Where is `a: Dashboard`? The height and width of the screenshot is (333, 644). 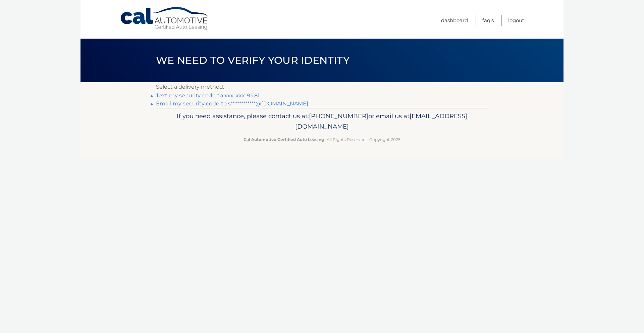
a: Dashboard is located at coordinates (455, 20).